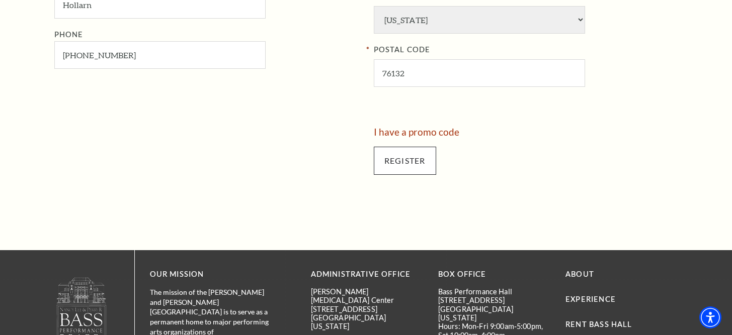 The height and width of the screenshot is (335, 732). I want to click on input: POSTAL CODE, so click(479, 73).